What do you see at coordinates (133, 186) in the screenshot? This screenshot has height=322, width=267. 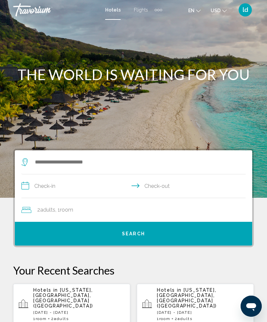 I see `button: Check in and out dates` at bounding box center [133, 186].